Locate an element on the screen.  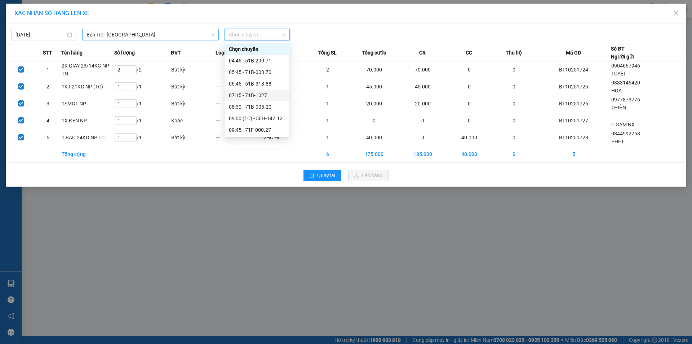
span: Thu hộ is located at coordinates (514, 53).